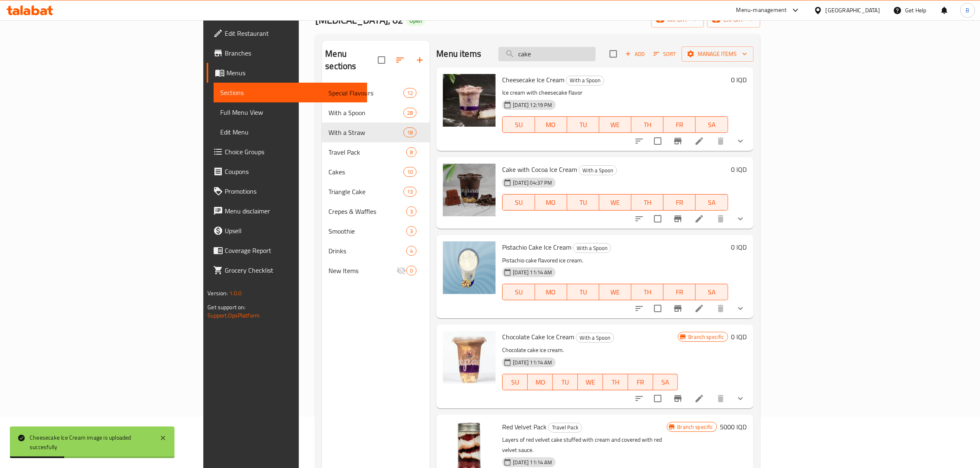 The width and height of the screenshot is (980, 468). I want to click on span: With a Straw, so click(366, 133).